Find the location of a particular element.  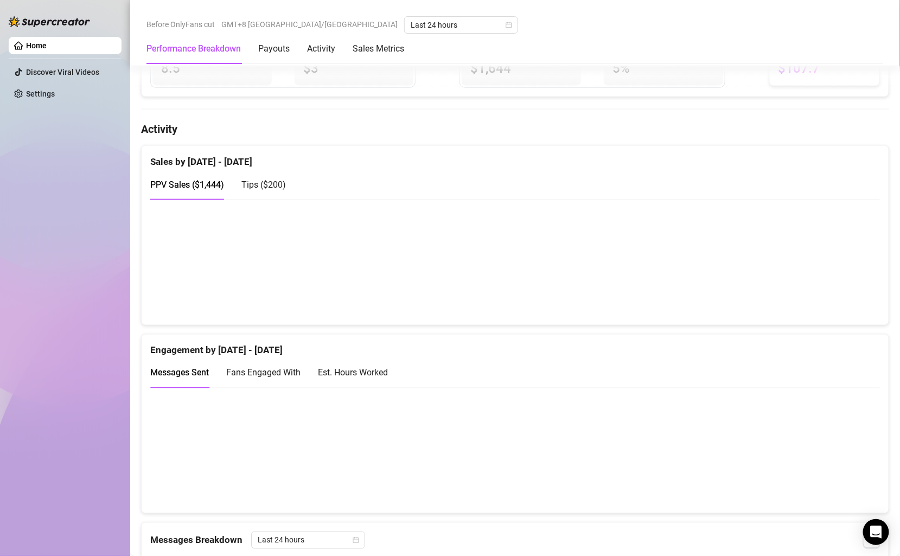

span: Tips ( $200 ) is located at coordinates (264, 185).